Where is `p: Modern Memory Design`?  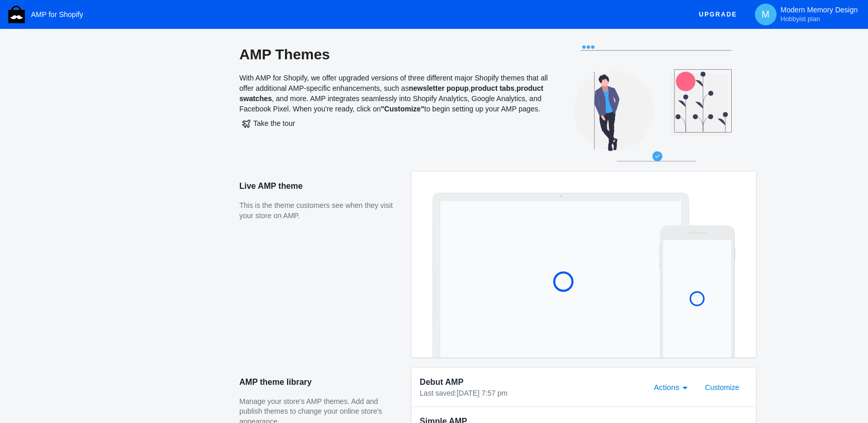 p: Modern Memory Design is located at coordinates (818, 14).